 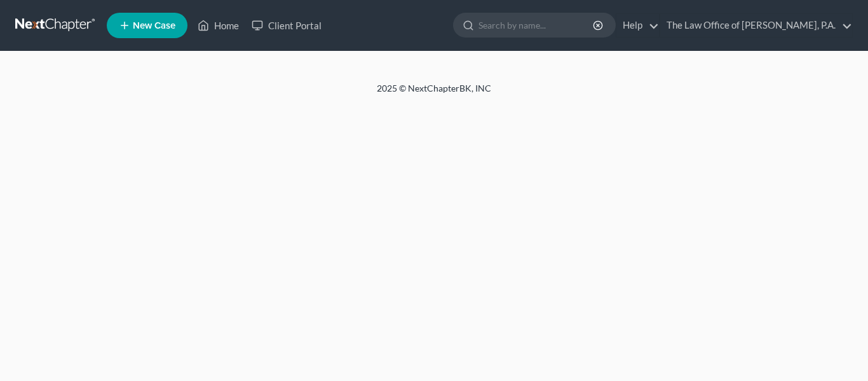 I want to click on span: New Case, so click(x=153, y=25).